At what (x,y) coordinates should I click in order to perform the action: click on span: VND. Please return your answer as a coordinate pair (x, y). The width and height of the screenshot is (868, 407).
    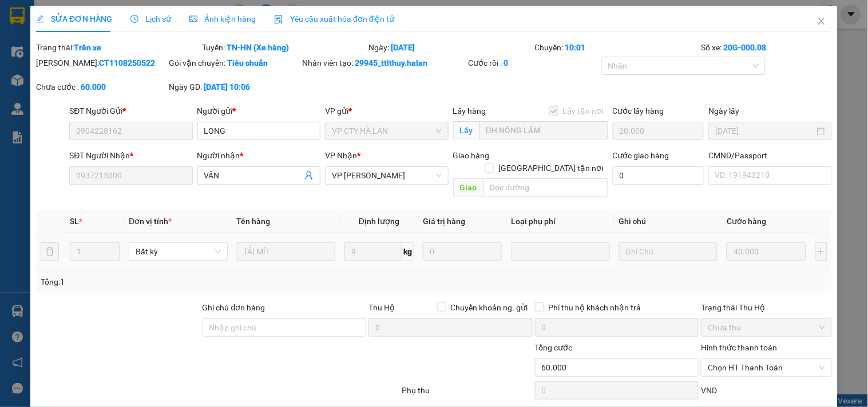
    Looking at the image, I should click on (709, 391).